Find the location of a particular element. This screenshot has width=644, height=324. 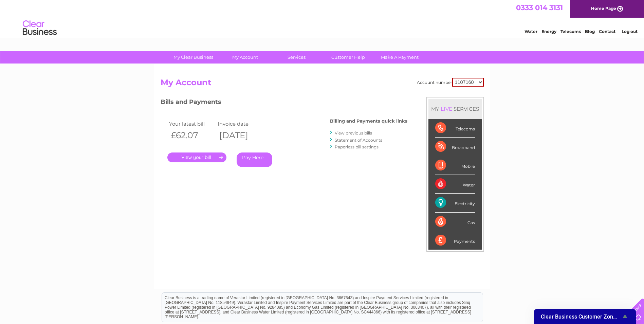

a: Blog is located at coordinates (589, 32).